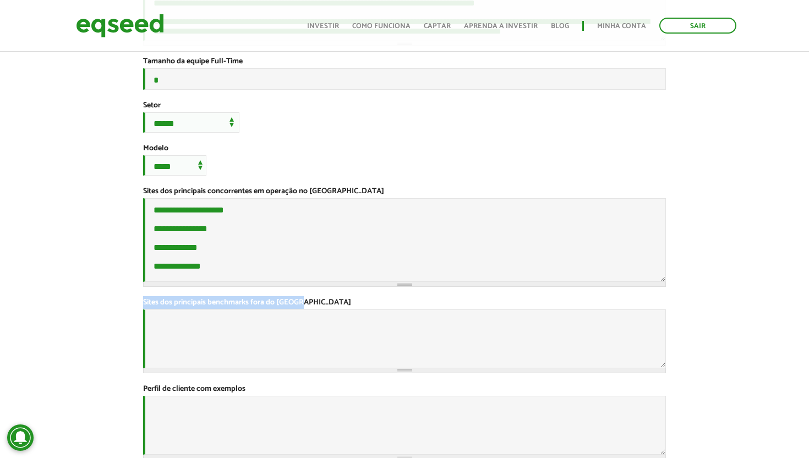 The image size is (809, 458). What do you see at coordinates (152, 106) in the screenshot?
I see `label: Setor` at bounding box center [152, 106].